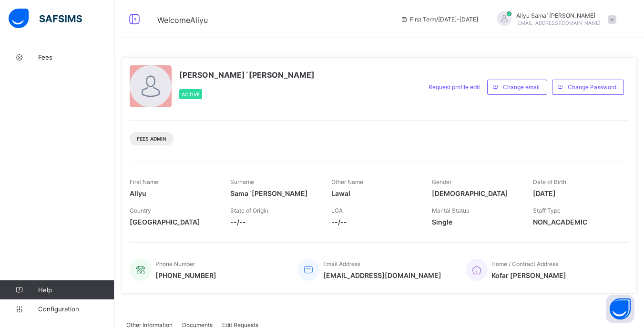  I want to click on img: safsims, so click(45, 18).